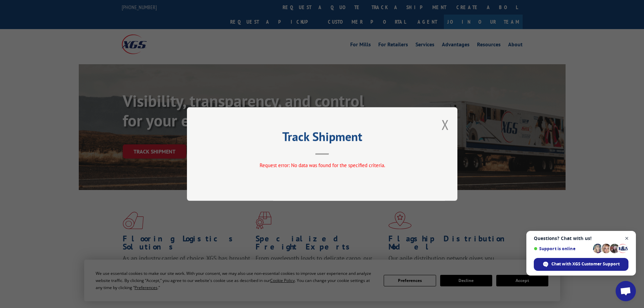  I want to click on span: Close chat, so click(627, 238).